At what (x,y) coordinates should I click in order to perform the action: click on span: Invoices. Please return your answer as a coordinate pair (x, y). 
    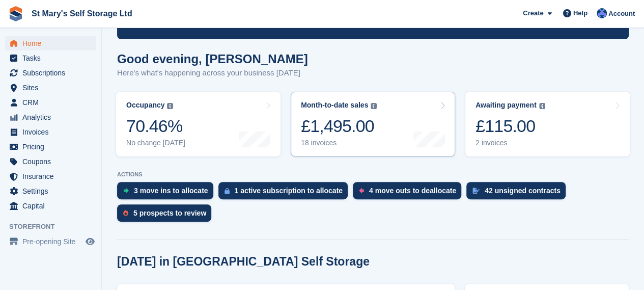
    Looking at the image, I should click on (53, 132).